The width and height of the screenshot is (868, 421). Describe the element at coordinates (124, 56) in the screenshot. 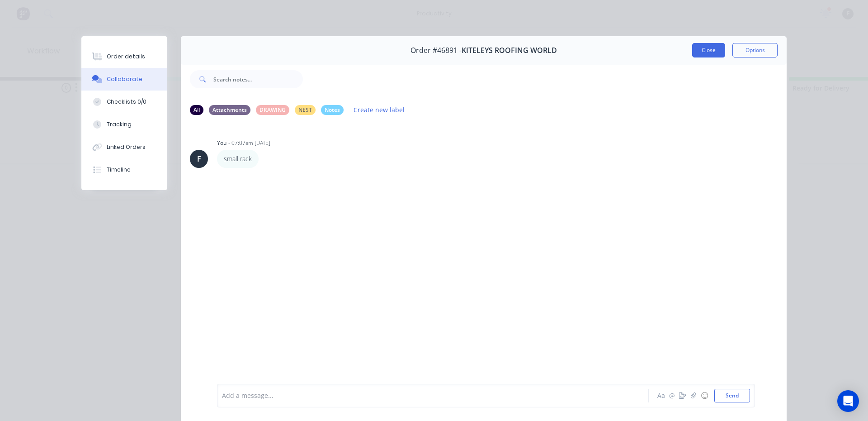

I see `button: Order details` at that location.